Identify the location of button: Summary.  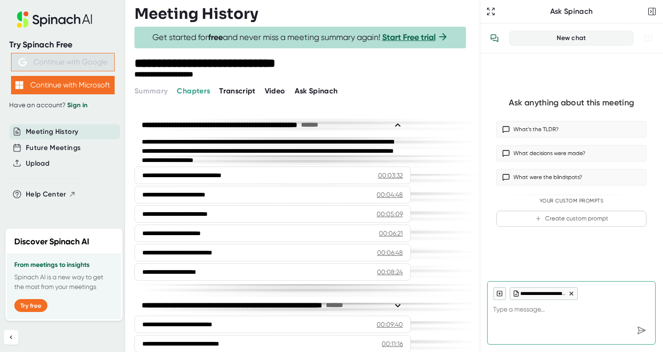
(151, 91).